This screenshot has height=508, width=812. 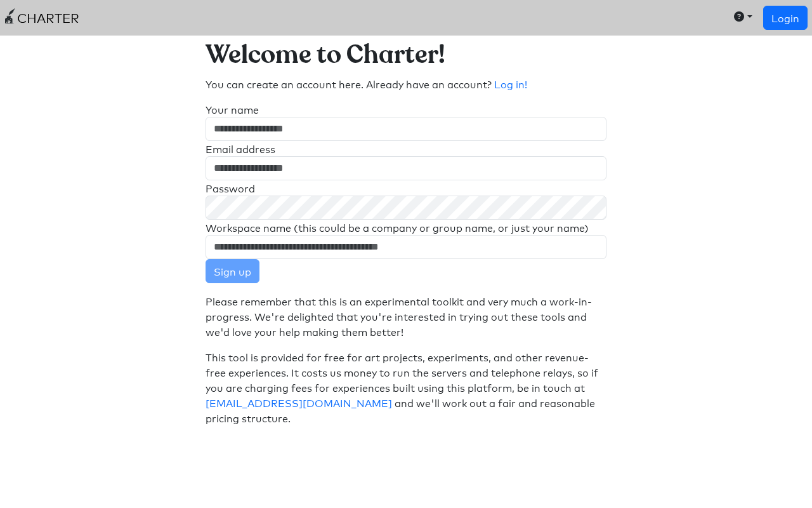 What do you see at coordinates (233, 109) in the screenshot?
I see `label: Your name` at bounding box center [233, 109].